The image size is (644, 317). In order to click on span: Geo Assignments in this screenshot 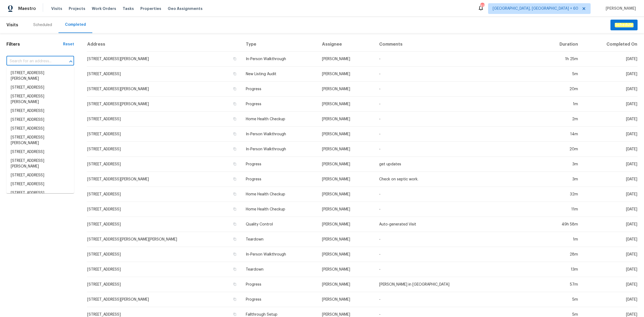, I will do `click(185, 8)`.